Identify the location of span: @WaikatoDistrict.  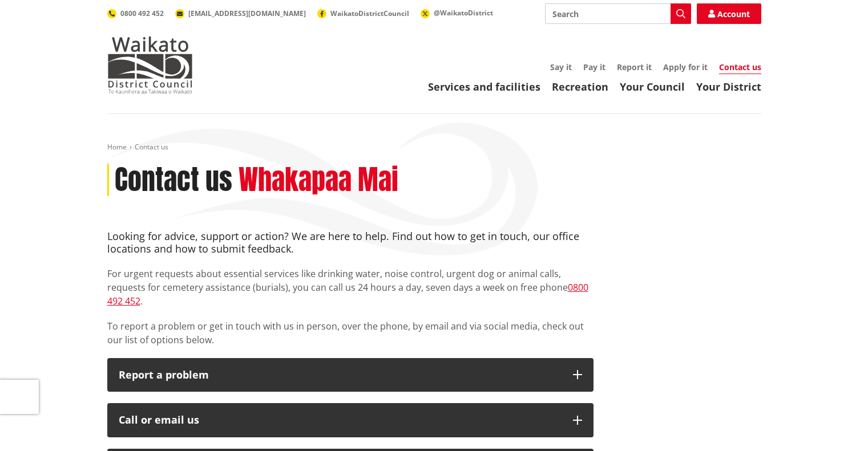
(464, 12).